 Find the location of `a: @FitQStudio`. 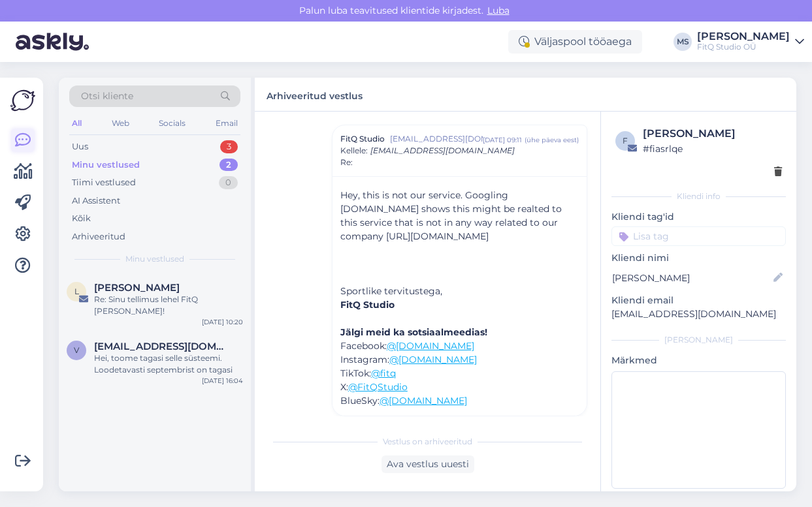

a: @FitQStudio is located at coordinates (377, 387).